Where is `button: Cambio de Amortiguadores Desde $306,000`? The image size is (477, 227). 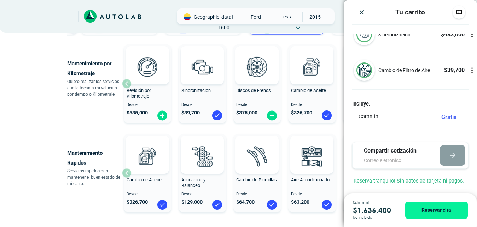
button: Cambio de Amortiguadores Desde $306,000 is located at coordinates (366, 84).